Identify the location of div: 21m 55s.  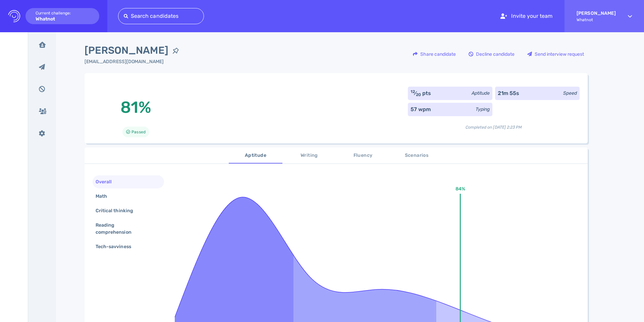
(508, 94).